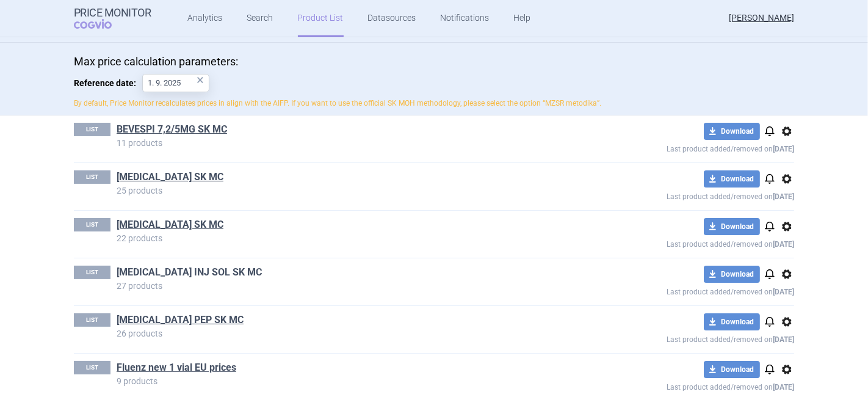 The image size is (868, 397). I want to click on h1: ENHERTU SK MC, so click(347, 226).